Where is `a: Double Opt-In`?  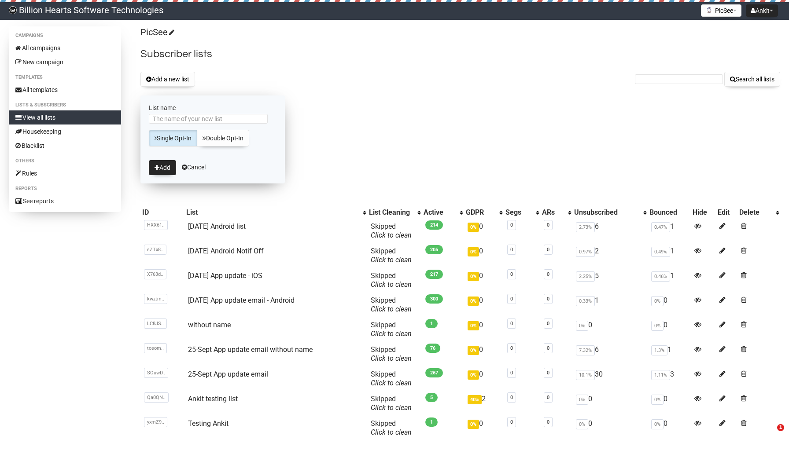
a: Double Opt-In is located at coordinates (223, 138).